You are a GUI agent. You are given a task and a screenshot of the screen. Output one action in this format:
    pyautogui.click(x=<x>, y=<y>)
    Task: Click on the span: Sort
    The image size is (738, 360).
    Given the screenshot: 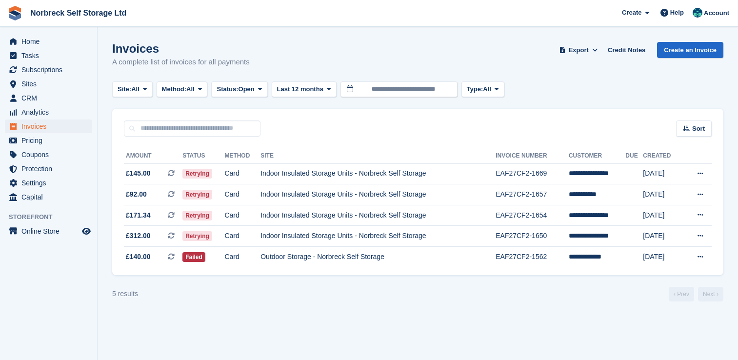 What is the action you would take?
    pyautogui.click(x=699, y=129)
    